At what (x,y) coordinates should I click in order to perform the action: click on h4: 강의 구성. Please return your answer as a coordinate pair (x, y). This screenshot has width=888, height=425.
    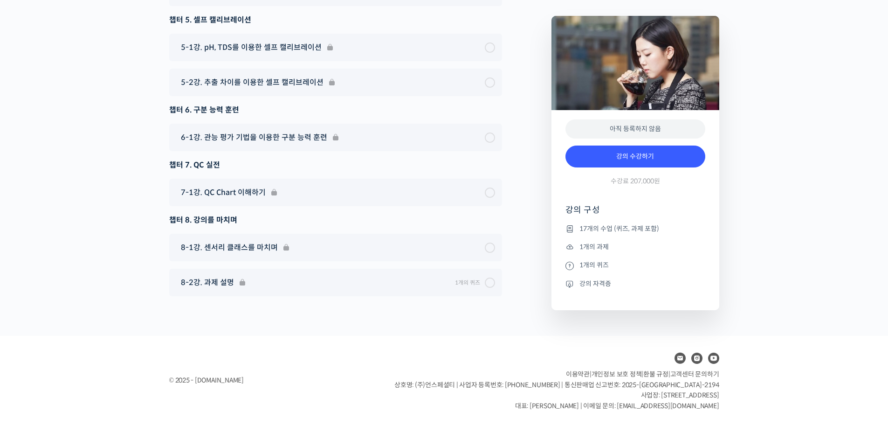
    Looking at the image, I should click on (635, 213).